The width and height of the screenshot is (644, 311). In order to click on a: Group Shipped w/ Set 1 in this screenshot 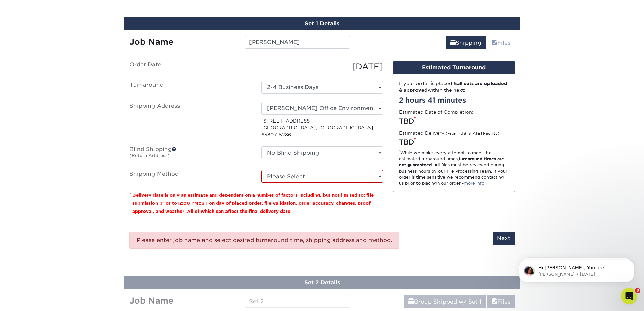, I will do `click(445, 301)`.